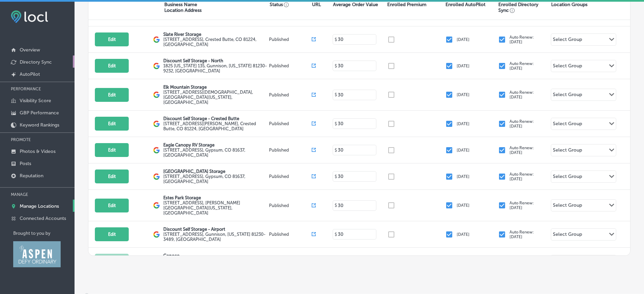 This screenshot has height=294, width=644. I want to click on p: URL, so click(316, 4).